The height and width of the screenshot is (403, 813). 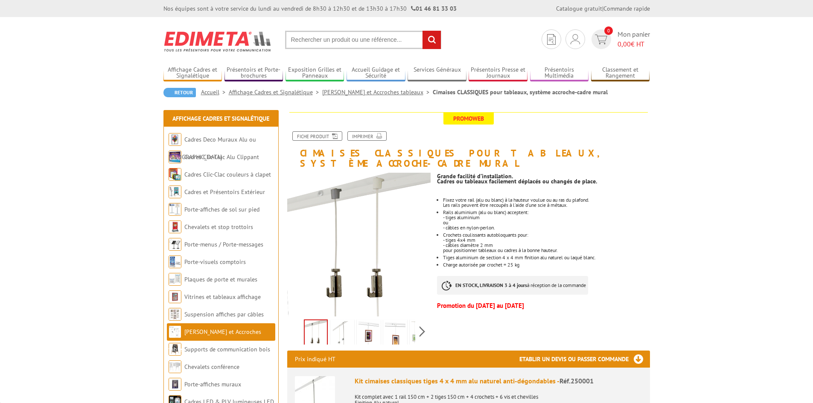 I want to click on img: Porte-affiches muraux, so click(x=175, y=384).